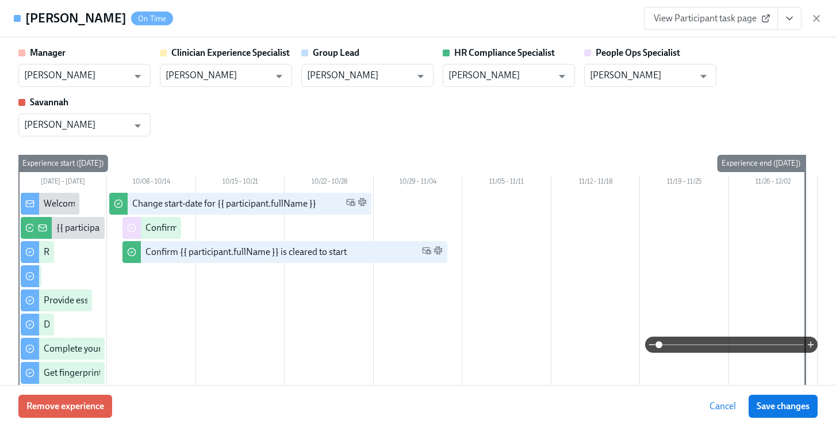  I want to click on strong: Savannah, so click(49, 102).